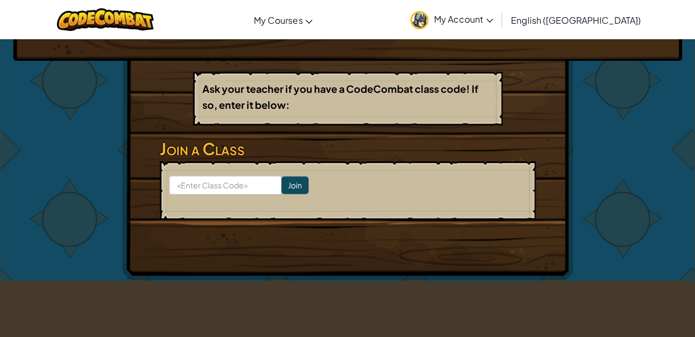 The width and height of the screenshot is (695, 337). What do you see at coordinates (105, 19) in the screenshot?
I see `a: CodeCombat logo` at bounding box center [105, 19].